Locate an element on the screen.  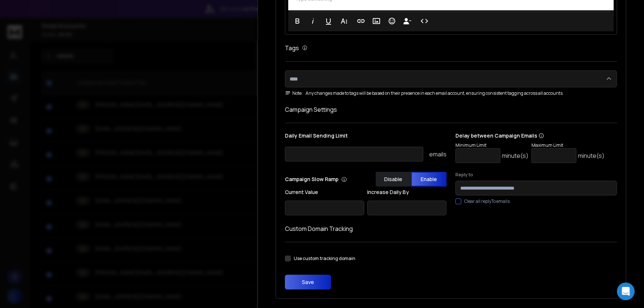
label: Increase Daily By is located at coordinates (407, 192).